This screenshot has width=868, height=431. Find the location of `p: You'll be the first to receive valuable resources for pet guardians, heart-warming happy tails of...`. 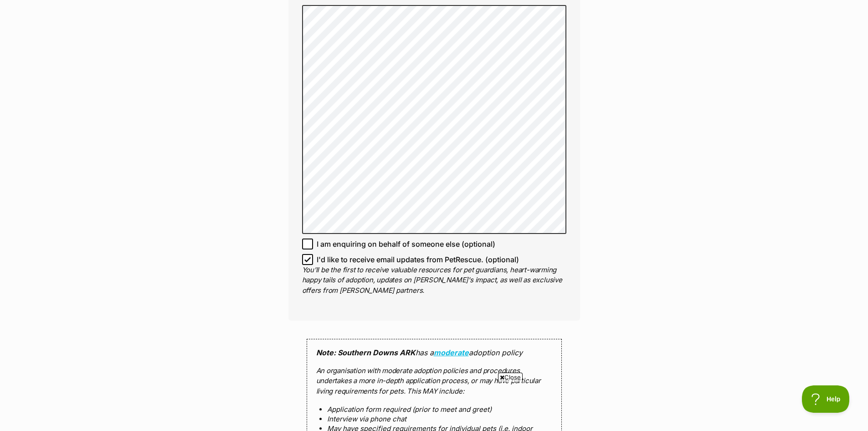

p: You'll be the first to receive valuable resources for pet guardians, heart-warming happy tails of... is located at coordinates (434, 281).